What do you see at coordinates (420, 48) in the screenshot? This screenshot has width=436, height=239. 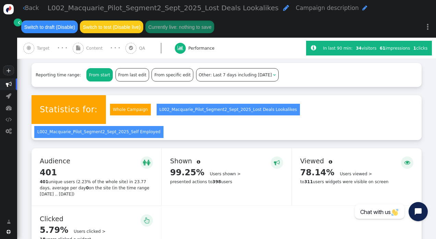 I see `span: clicks` at bounding box center [420, 48].